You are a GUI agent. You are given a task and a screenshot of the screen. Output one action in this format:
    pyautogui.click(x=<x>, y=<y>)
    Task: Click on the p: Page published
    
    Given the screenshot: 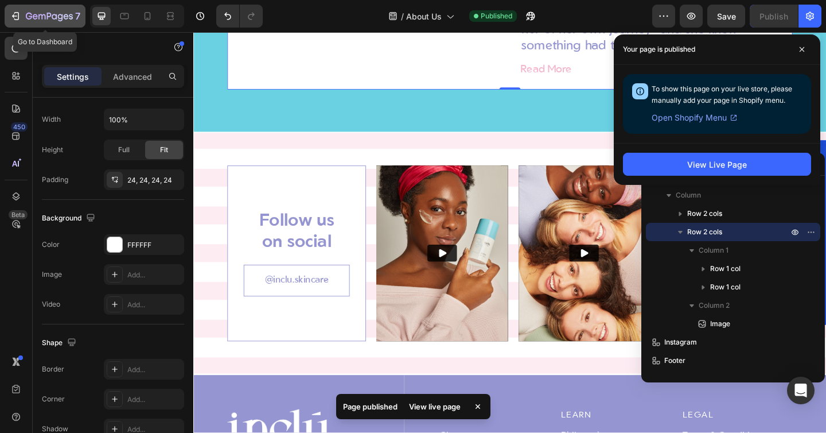 What is the action you would take?
    pyautogui.click(x=370, y=406)
    